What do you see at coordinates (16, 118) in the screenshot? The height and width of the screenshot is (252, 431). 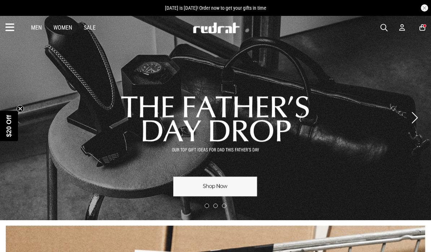 I see `button: Previous slide` at bounding box center [16, 118].